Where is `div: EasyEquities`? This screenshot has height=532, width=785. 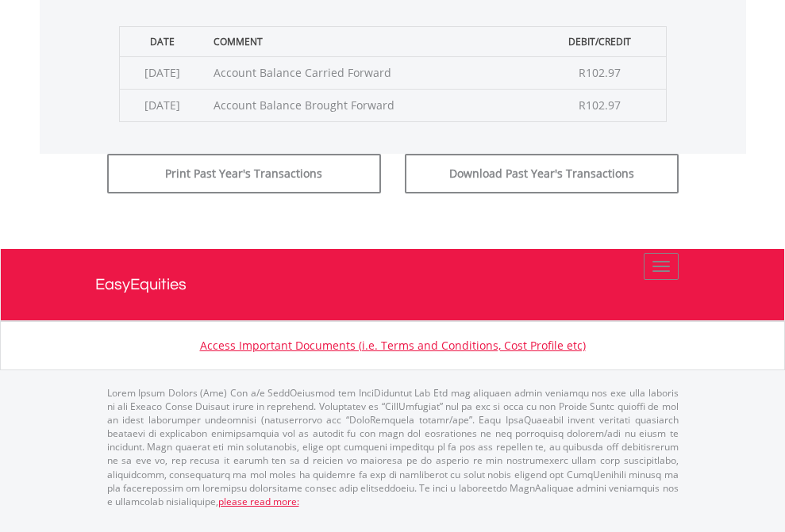 div: EasyEquities is located at coordinates (392, 285).